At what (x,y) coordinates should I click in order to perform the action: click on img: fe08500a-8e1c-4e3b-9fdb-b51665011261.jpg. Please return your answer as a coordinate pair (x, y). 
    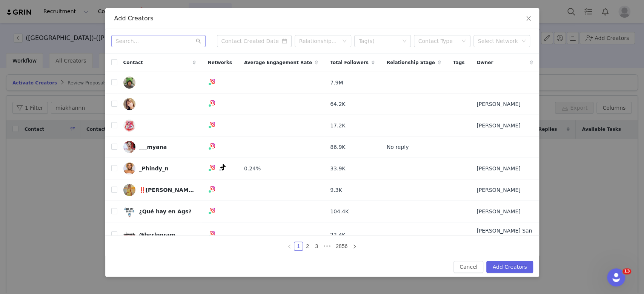
    Looking at the image, I should click on (129, 125).